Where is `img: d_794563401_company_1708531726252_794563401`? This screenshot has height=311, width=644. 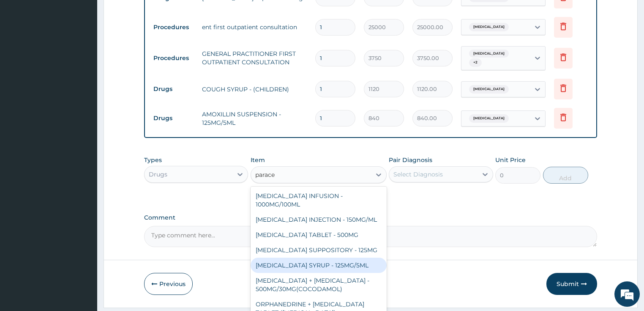 img: d_794563401_company_1708531726252_794563401 is located at coordinates (25, 53).